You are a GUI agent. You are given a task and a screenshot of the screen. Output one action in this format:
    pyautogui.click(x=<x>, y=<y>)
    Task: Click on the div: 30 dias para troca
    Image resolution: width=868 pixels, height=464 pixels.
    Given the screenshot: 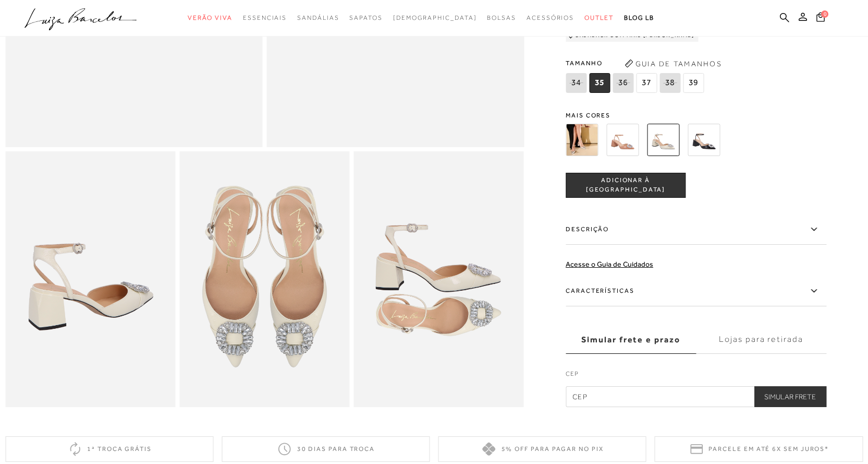 What is the action you would take?
    pyautogui.click(x=325, y=448)
    